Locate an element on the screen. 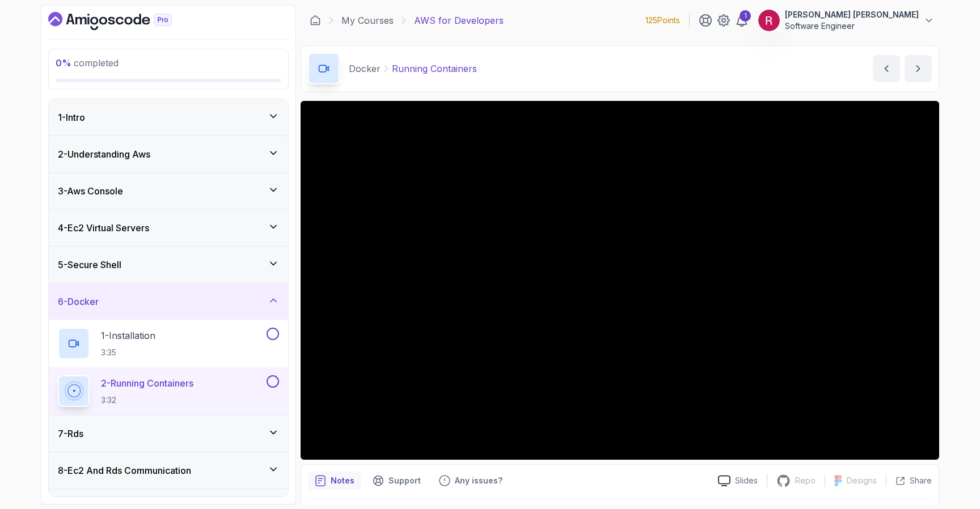 This screenshot has height=509, width=980. button: 7-Rds is located at coordinates (168, 434).